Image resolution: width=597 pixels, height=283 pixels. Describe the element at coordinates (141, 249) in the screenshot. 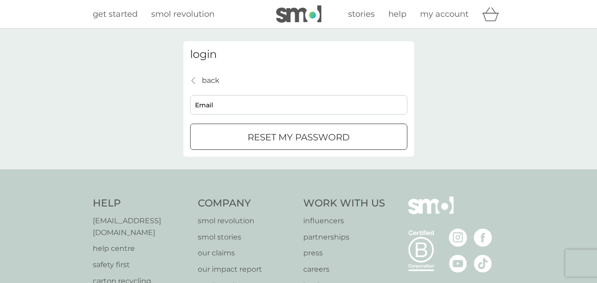

I see `p: help centre` at that location.